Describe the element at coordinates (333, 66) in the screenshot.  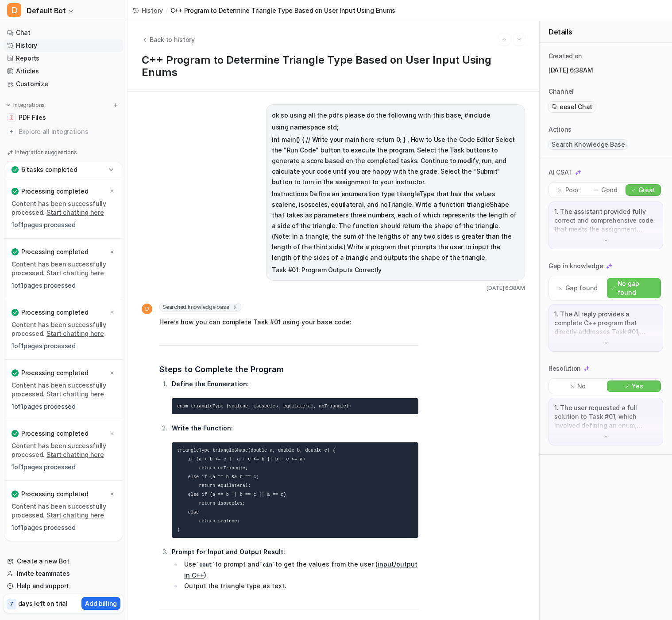
I see `h1: C++ Program to Determine Triangle Type Based on User Input Using Enums` at that location.